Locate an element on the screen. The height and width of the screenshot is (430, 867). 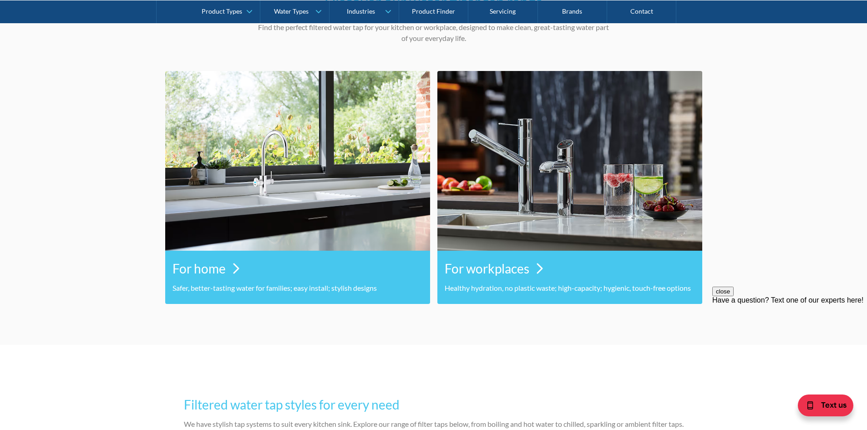
span: Text us is located at coordinates (40, 20).